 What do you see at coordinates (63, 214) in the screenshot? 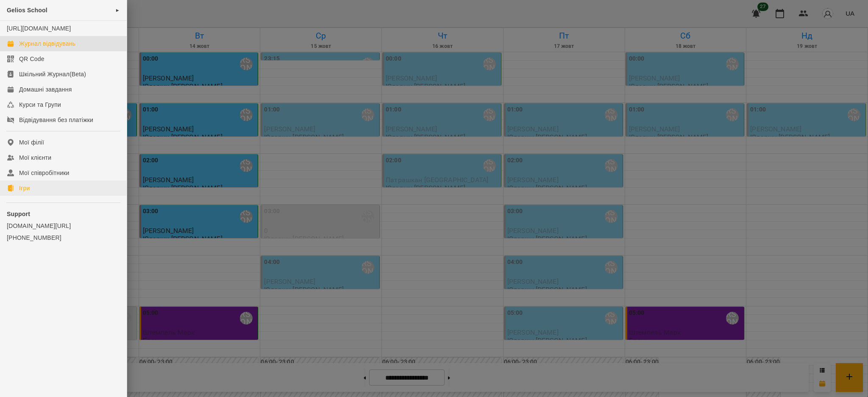
I see `p: Support` at bounding box center [63, 214].